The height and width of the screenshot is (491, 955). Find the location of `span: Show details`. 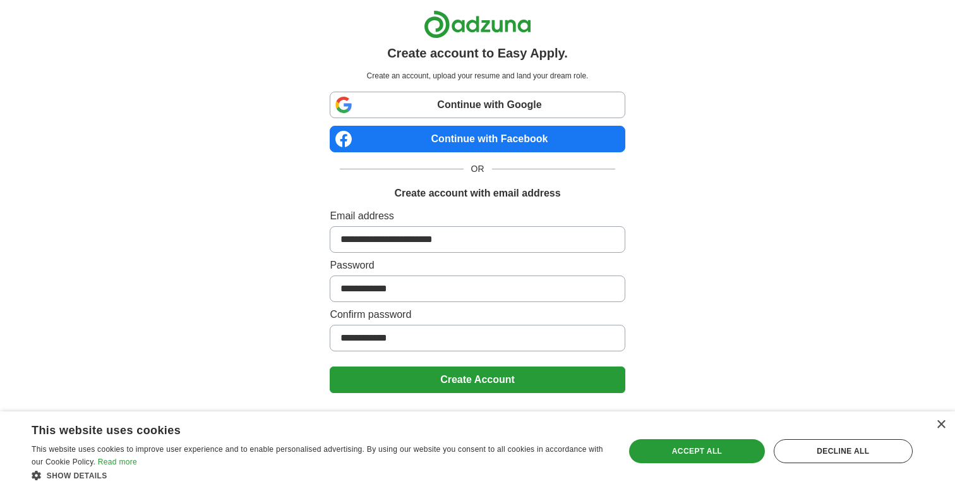

span: Show details is located at coordinates (77, 476).